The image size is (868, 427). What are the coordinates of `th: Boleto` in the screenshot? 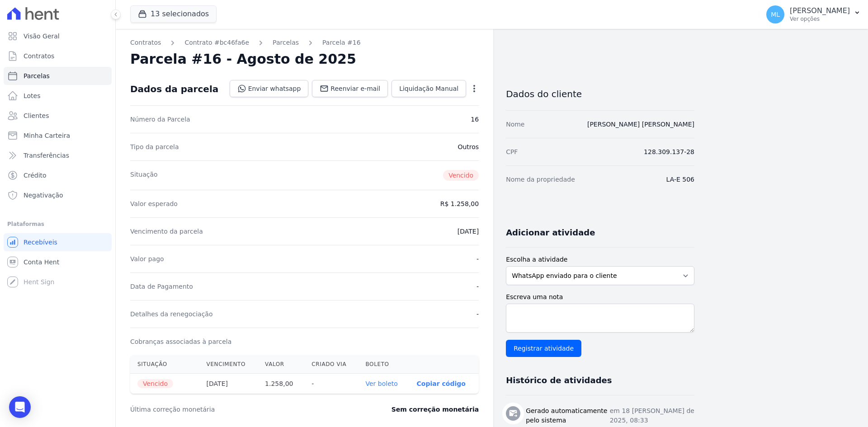 It's located at (384, 364).